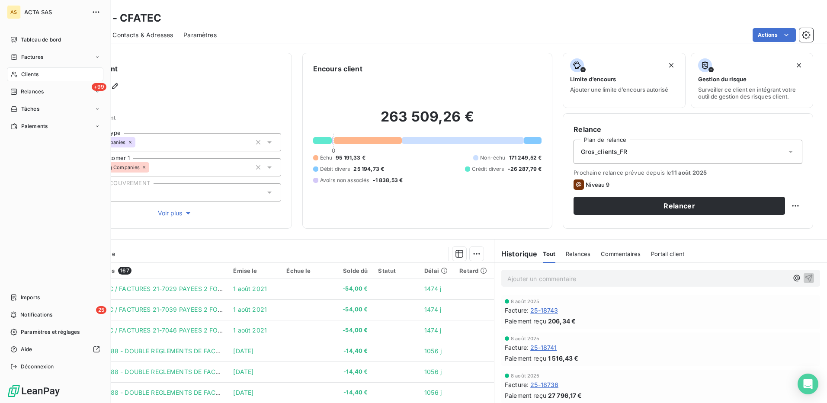 This screenshot has width=827, height=403. What do you see at coordinates (119, 18) in the screenshot?
I see `h3: FATEC - CFATEC` at bounding box center [119, 18].